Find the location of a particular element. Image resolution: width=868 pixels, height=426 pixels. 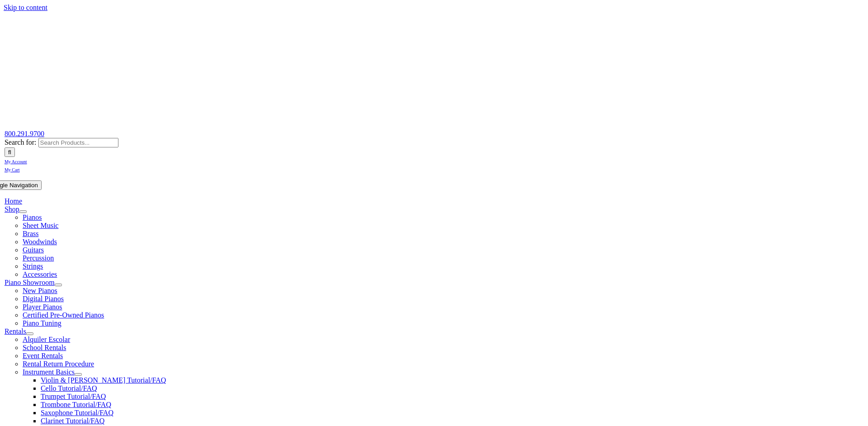

span: Brass is located at coordinates (31, 233).